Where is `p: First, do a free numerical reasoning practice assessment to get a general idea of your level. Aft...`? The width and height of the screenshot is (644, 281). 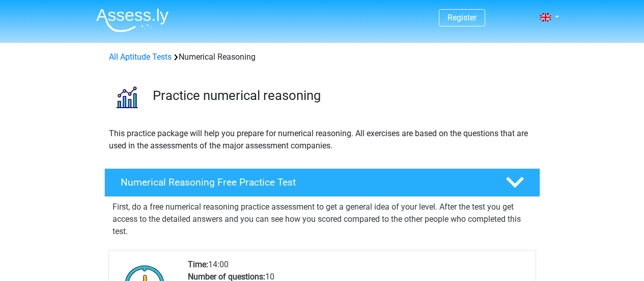 p: First, do a free numerical reasoning practice assessment to get a general idea of your level. Aft... is located at coordinates (322, 219).